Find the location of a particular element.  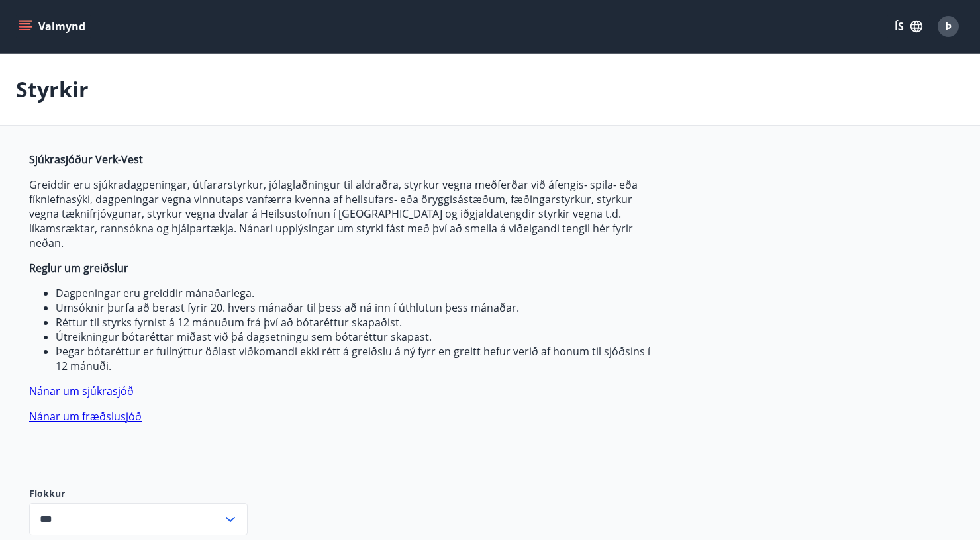

li: Útreikningur bótaréttar miðast við þá dagsetningu sem bótaréttur skapast. is located at coordinates (355, 337).